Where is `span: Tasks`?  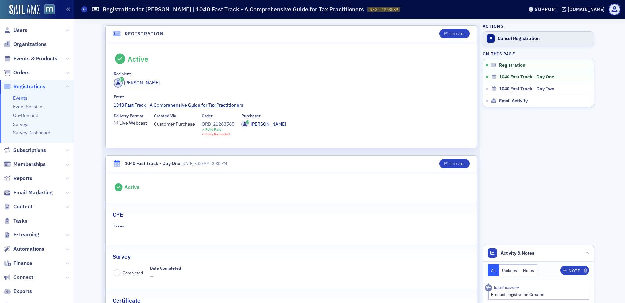 span: Tasks is located at coordinates (20, 221).